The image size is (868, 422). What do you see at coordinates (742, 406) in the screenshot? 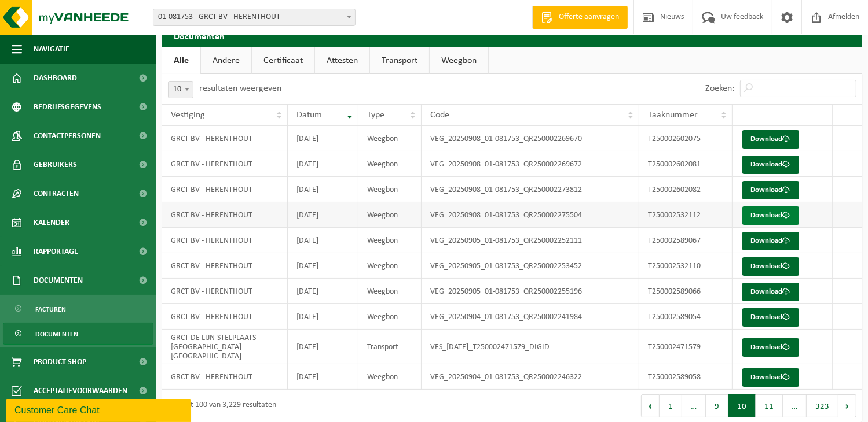
I see `button: 10` at bounding box center [742, 406].